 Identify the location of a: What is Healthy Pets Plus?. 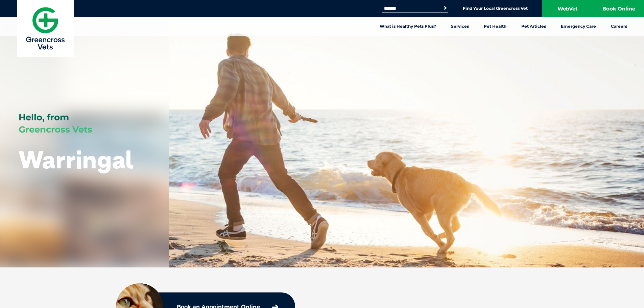
(407, 26).